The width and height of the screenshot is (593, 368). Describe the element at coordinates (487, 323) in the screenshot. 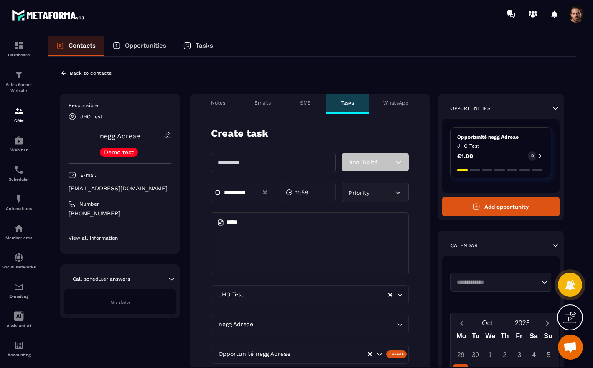

I see `button: Open months overlay` at that location.